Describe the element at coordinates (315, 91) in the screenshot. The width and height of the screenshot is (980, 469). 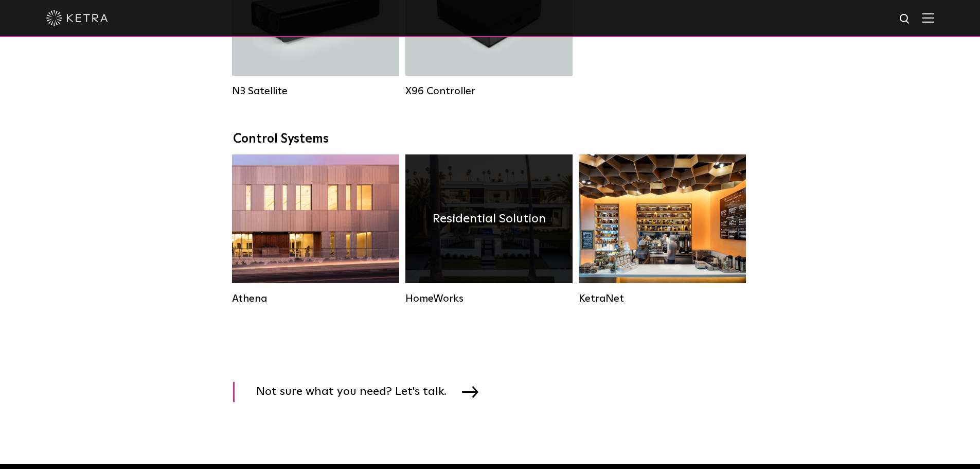
I see `div: N3 Satellite` at that location.